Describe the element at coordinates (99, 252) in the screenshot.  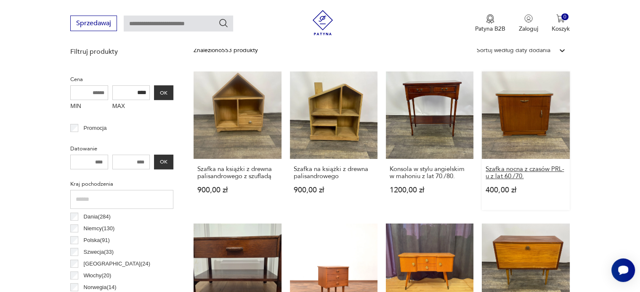
I see `p: Szwecja ( 33 )` at that location.